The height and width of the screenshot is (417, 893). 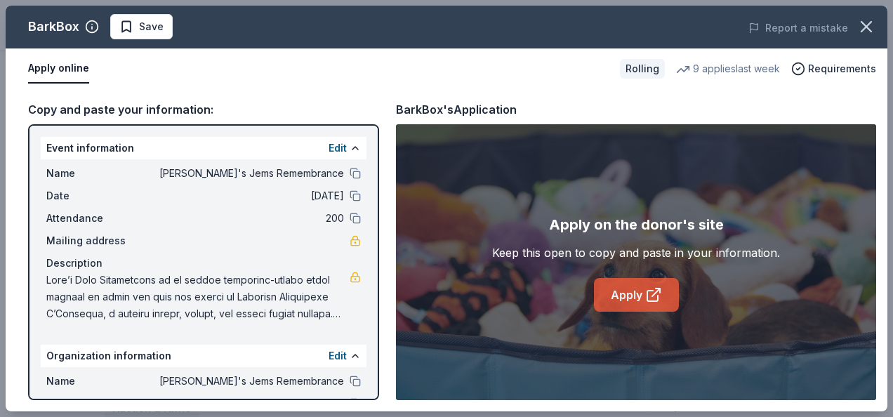 What do you see at coordinates (456, 110) in the screenshot?
I see `div: BarkBox's Application` at bounding box center [456, 110].